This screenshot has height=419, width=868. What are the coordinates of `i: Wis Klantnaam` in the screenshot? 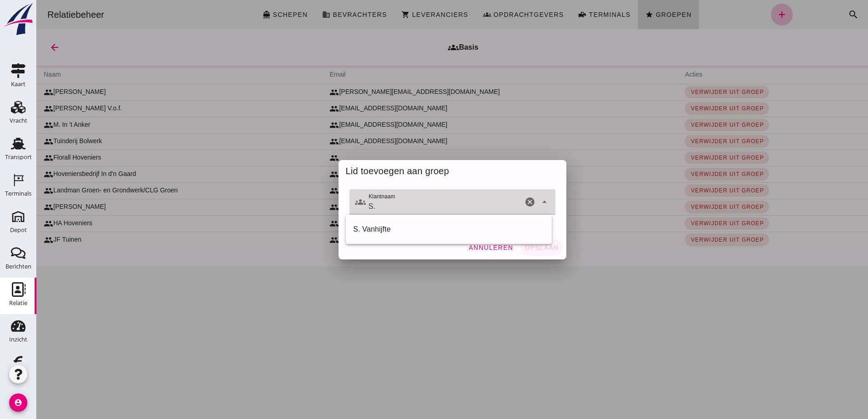 It's located at (494, 202).